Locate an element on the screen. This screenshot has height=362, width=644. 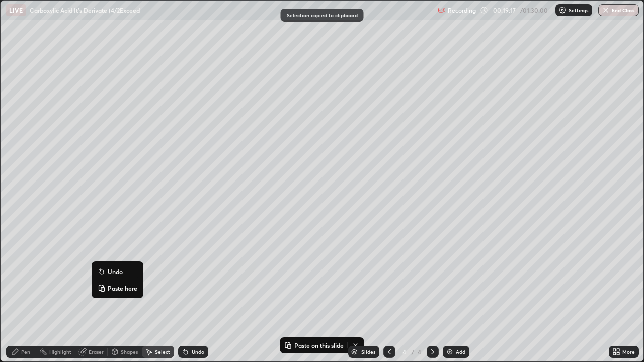
div: More is located at coordinates (629, 352).